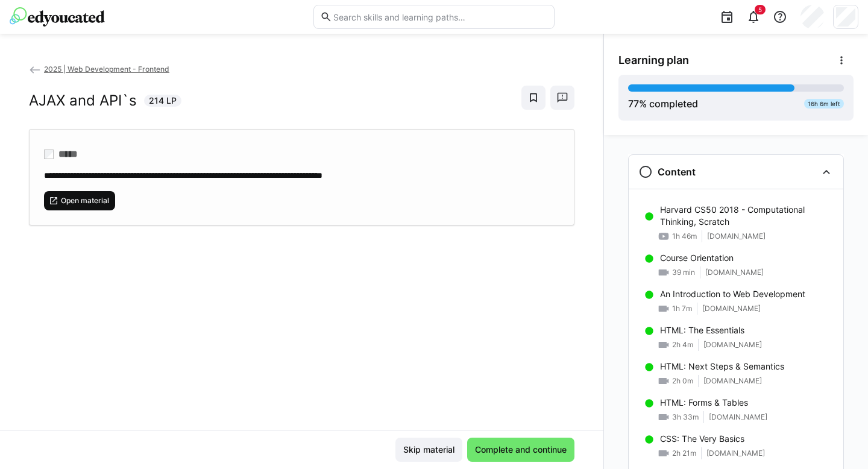 This screenshot has width=868, height=469. Describe the element at coordinates (704, 403) in the screenshot. I see `p: HTML: Forms & Tables` at that location.